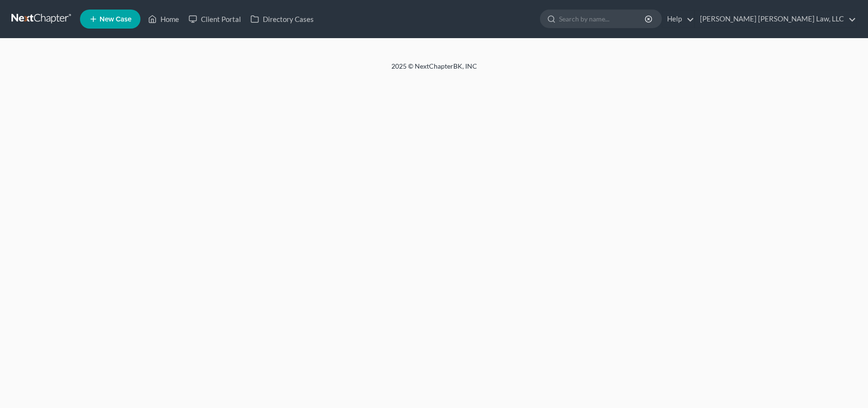 This screenshot has width=868, height=408. What do you see at coordinates (602, 18) in the screenshot?
I see `input: Search by name...` at bounding box center [602, 18].